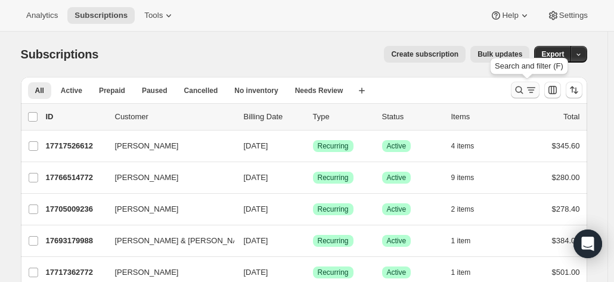 The height and width of the screenshot is (282, 614). What do you see at coordinates (112, 91) in the screenshot?
I see `span: Prepaid` at bounding box center [112, 91].